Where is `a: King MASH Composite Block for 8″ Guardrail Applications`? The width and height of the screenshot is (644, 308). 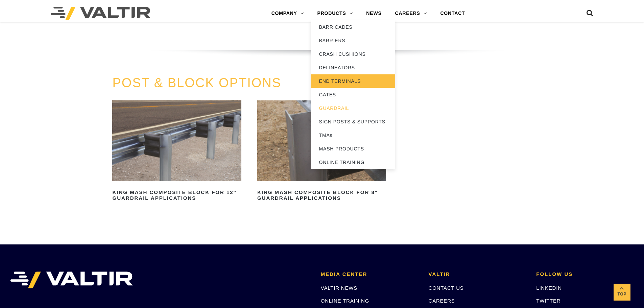
a: King MASH Composite Block for 8″ Guardrail Applications is located at coordinates (322, 152).